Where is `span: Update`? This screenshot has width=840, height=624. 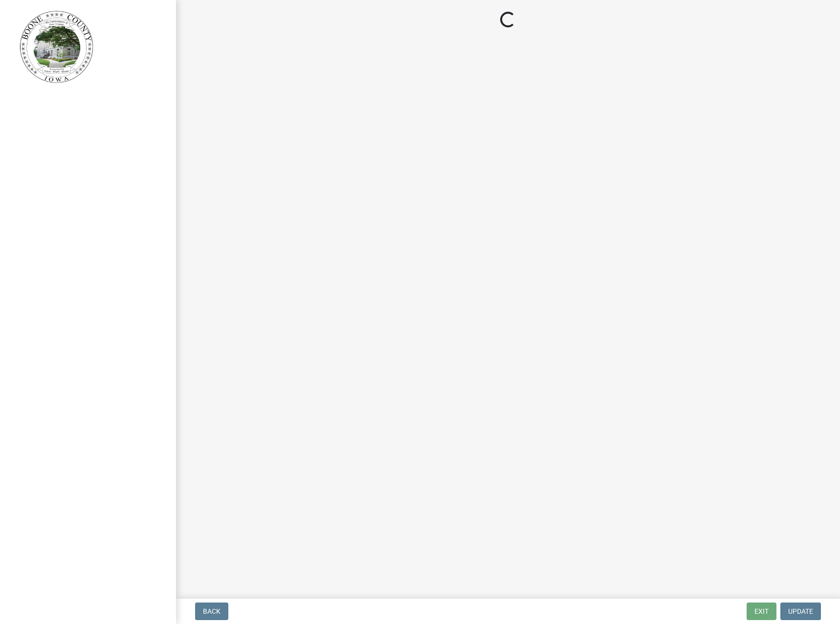
span: Update is located at coordinates (800, 612).